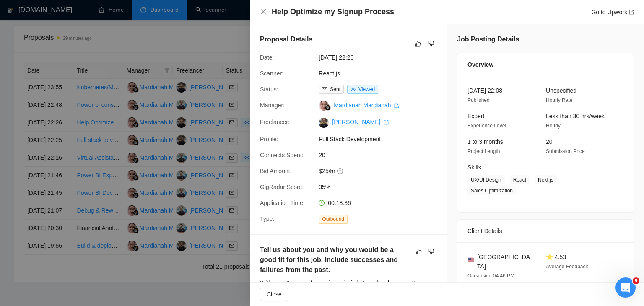 The image size is (644, 306). Describe the element at coordinates (286, 40) in the screenshot. I see `h5: Proposal Details` at that location.